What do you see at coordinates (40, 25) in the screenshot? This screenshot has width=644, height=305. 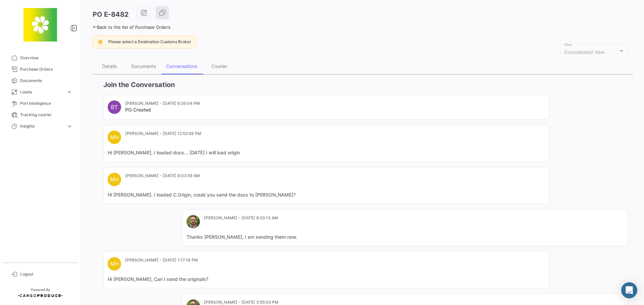 I see `img: 8664c674-3a9e-46e9-8cba-ffa54c79117b.jfif` at bounding box center [40, 25].